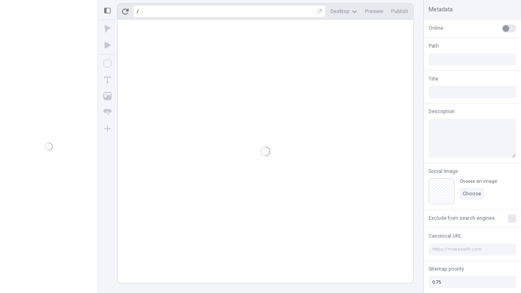  I want to click on span: Sitemap priority, so click(446, 269).